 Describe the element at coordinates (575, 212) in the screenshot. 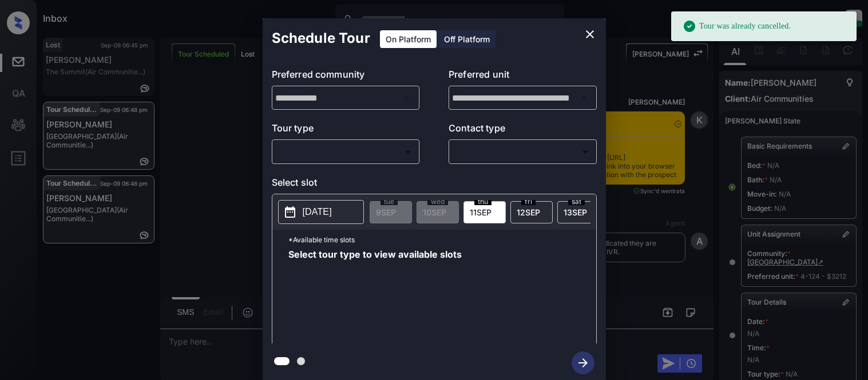

I see `span: 13 SEP` at that location.